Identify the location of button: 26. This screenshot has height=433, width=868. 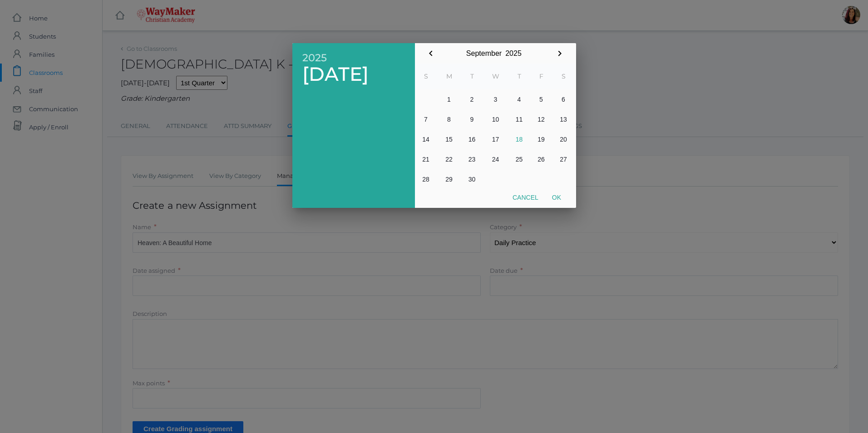
(541, 159).